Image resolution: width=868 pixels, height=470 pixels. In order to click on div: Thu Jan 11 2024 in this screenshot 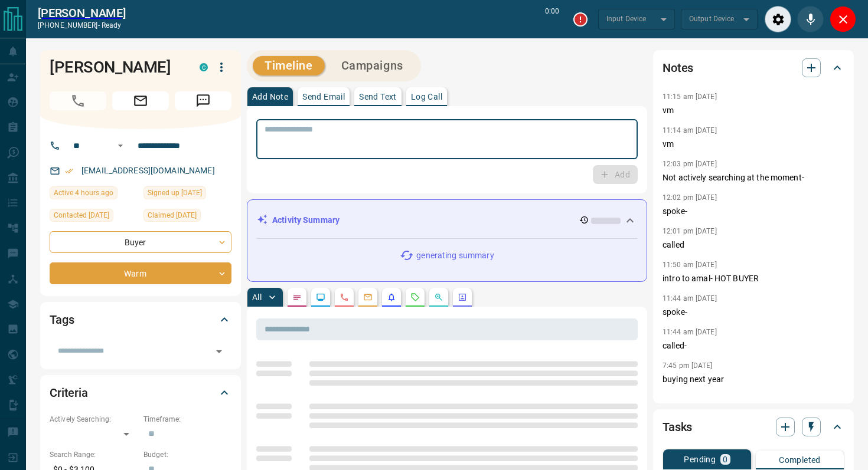, I will do `click(187, 195)`.